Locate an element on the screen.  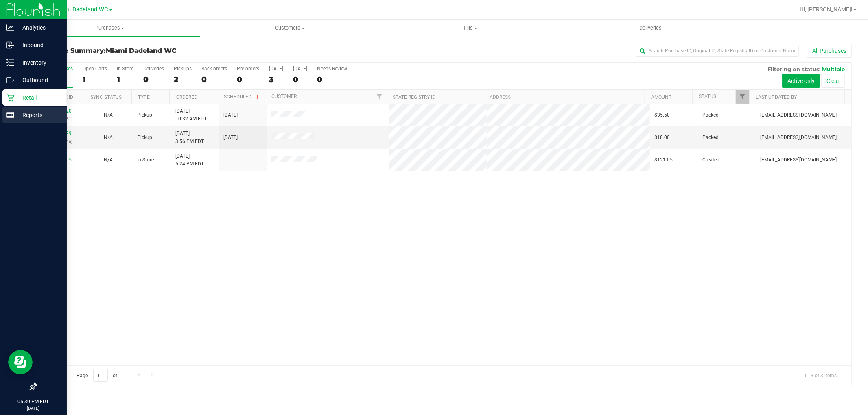
p: Retail is located at coordinates (39, 98).